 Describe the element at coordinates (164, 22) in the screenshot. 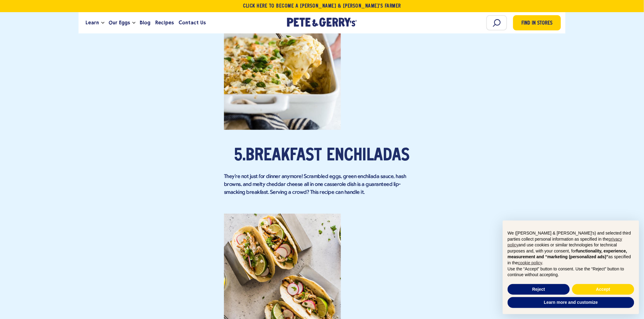

I see `a: Recipes` at that location.